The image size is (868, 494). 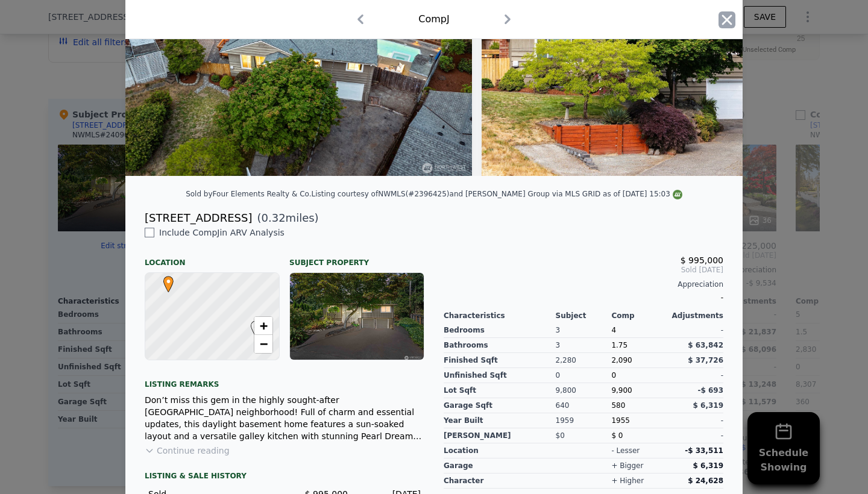 I want to click on span: 2,090, so click(x=622, y=360).